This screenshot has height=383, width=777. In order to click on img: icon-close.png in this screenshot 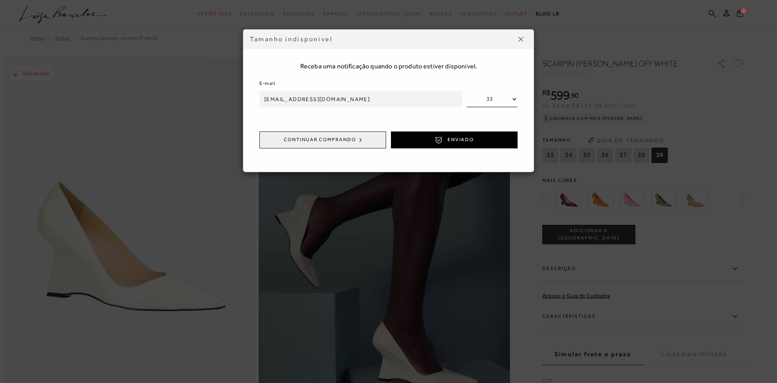, I will do `click(521, 39)`.